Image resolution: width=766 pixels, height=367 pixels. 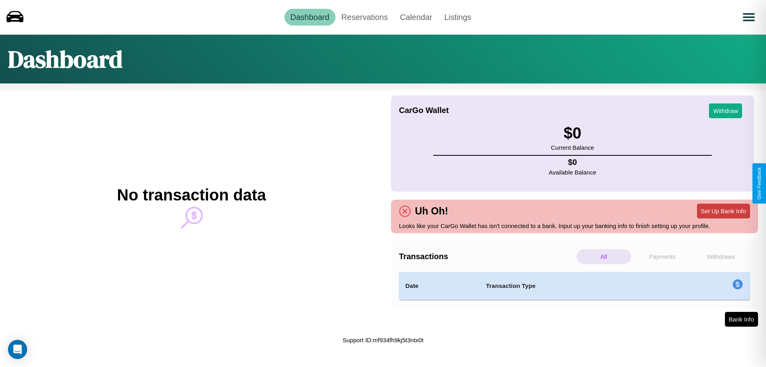 What do you see at coordinates (383, 339) in the screenshot?
I see `p: Support ID: mf934fh9kj5t3ntx0t` at bounding box center [383, 339].